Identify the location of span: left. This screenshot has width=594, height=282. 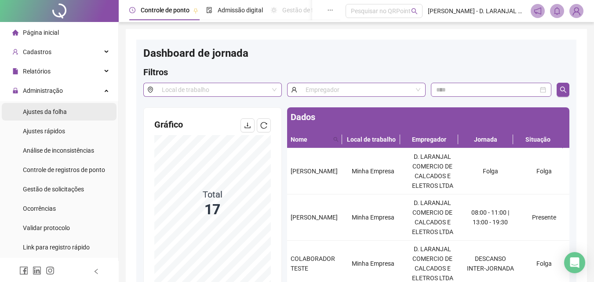
(96, 271).